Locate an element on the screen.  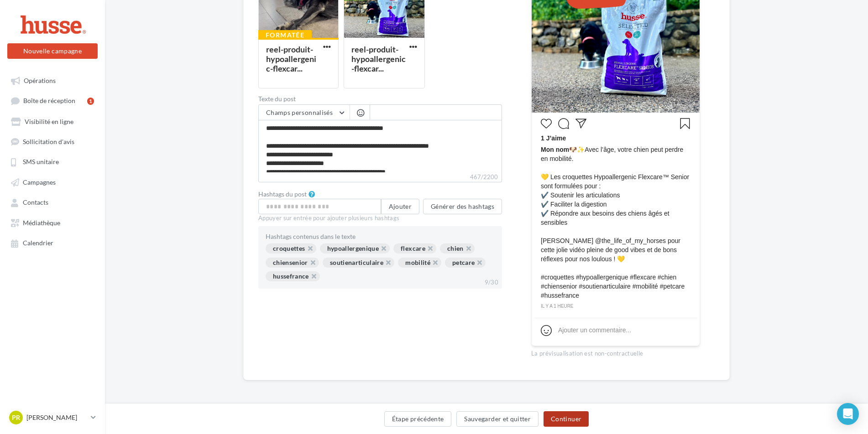
div: hussefrance is located at coordinates (292, 276).